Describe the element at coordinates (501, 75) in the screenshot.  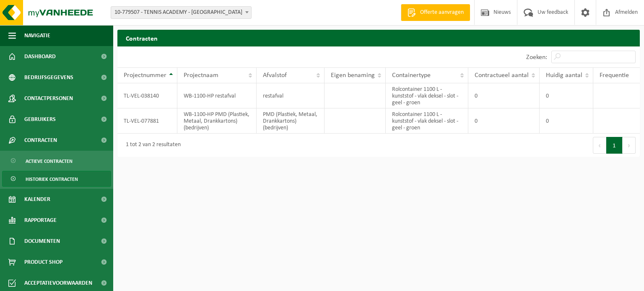
I see `span: Contractueel aantal` at that location.